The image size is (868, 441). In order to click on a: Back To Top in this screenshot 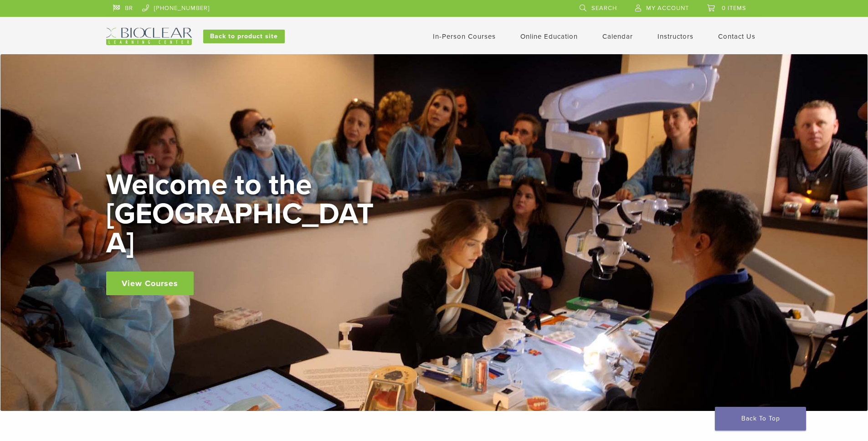, I will do `click(761, 419)`.